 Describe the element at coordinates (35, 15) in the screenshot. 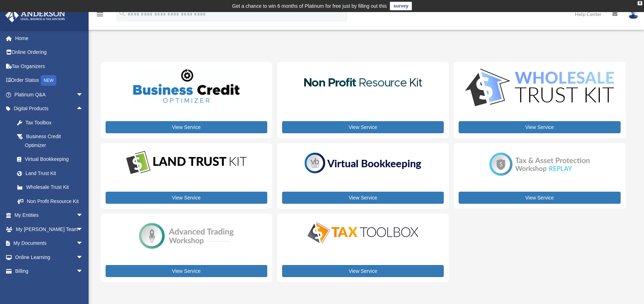

I see `img: Anderson Advisors Platinum Portal` at that location.